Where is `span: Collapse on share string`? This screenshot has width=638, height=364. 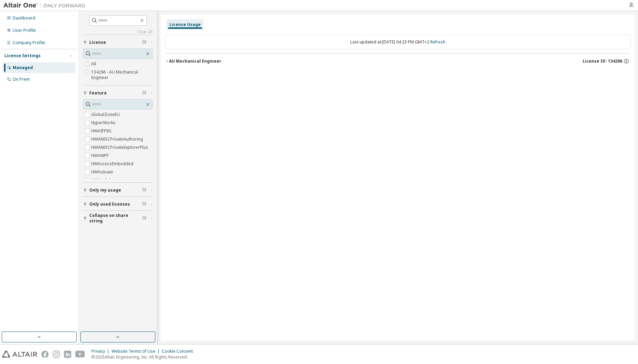 span: Collapse on share string is located at coordinates (116, 218).